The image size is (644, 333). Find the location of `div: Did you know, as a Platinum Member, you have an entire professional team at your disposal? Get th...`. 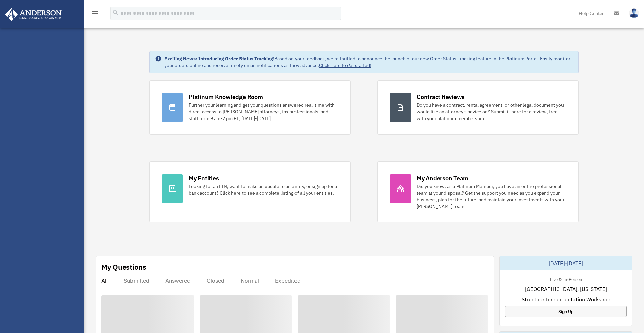

div: Did you know, as a Platinum Member, you have an entire professional team at your disposal? Get th... is located at coordinates (492, 196).